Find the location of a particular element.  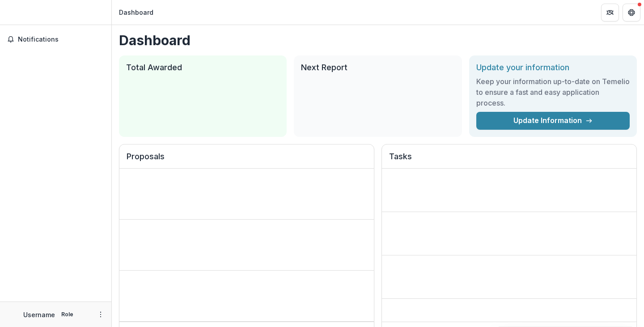

nav: breadcrumb is located at coordinates (136, 12).